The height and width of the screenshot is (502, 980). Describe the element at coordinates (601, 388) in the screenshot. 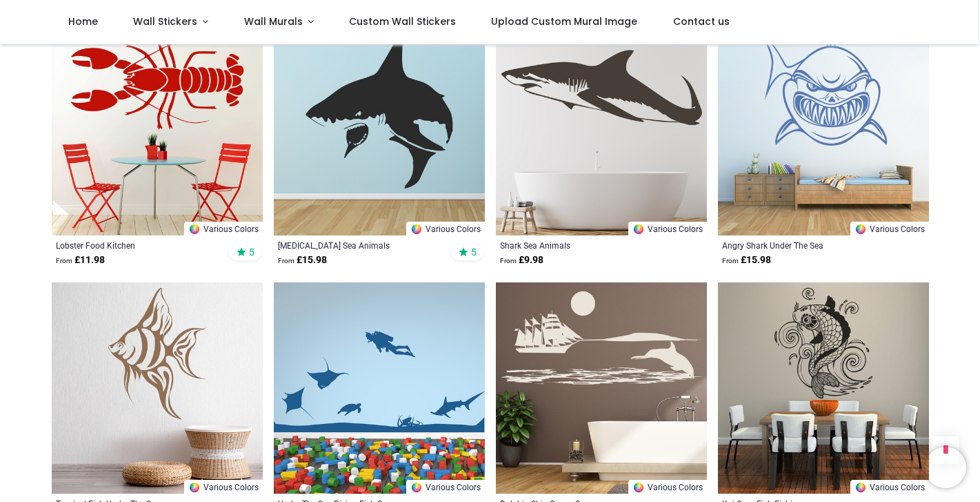

I see `img: Dolphin Ship Ocean Wall Sticker Scene` at that location.